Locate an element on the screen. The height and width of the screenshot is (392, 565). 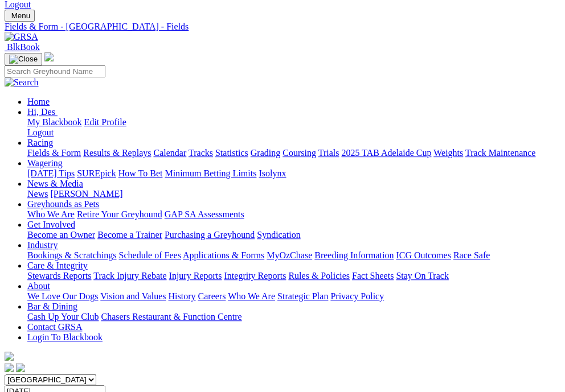
a: Privacy Policy is located at coordinates (357, 296).